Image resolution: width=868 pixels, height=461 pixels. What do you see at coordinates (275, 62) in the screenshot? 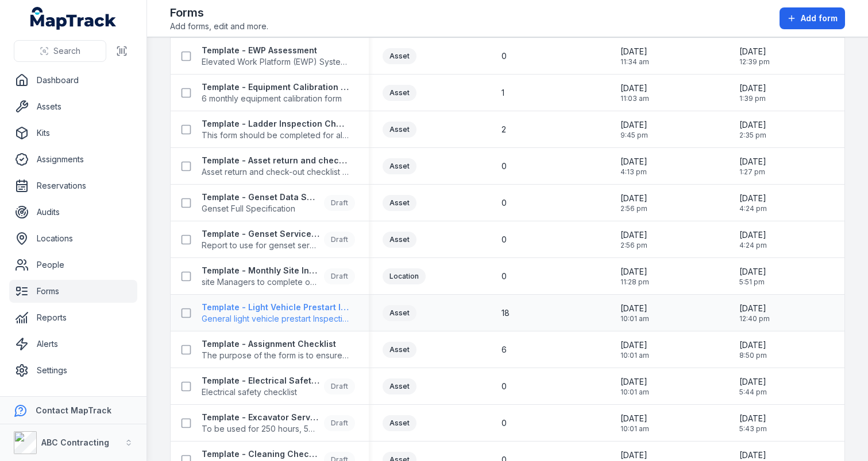
I see `span: Elevated Work Platform (EWP) System Assessment` at bounding box center [275, 62].